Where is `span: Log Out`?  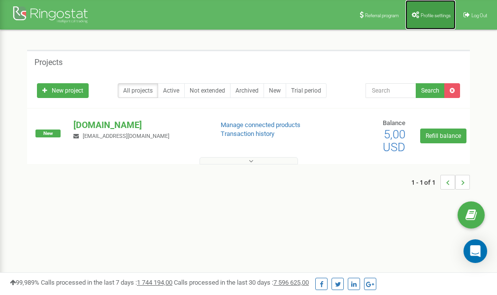
span: Log Out is located at coordinates (479, 15).